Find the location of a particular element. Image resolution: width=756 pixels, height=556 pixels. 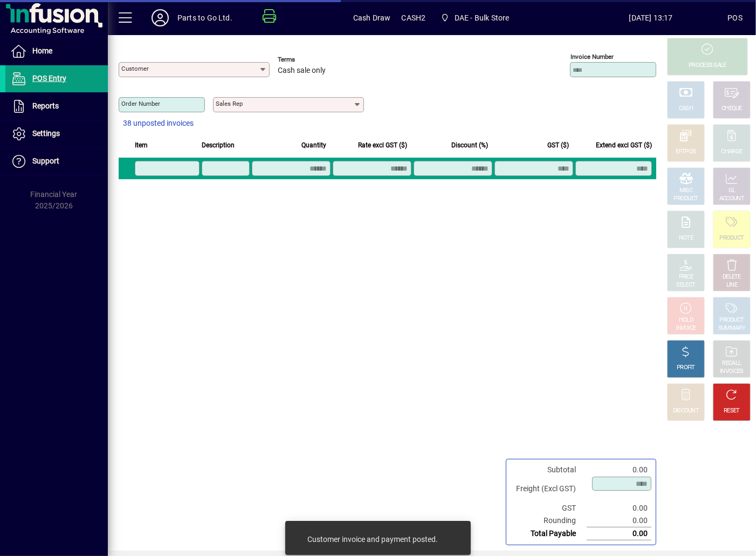

td: Rounding is located at coordinates (548, 520).